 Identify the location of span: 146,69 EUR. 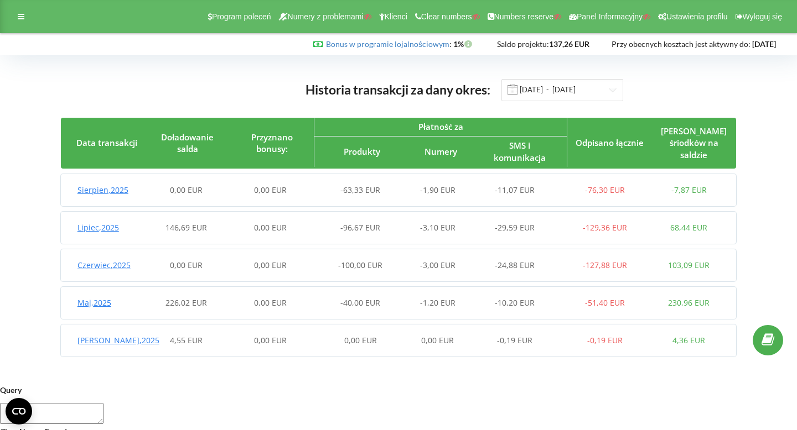
(186, 227).